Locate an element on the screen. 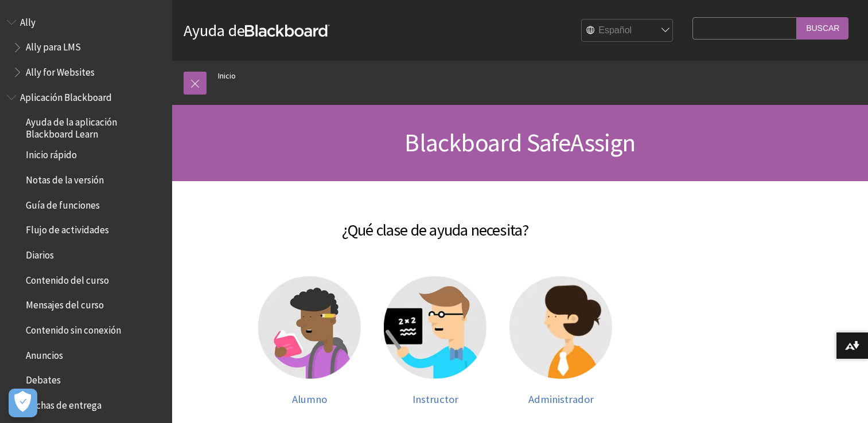  span: Blackboard SafeAssign is located at coordinates (519, 142).